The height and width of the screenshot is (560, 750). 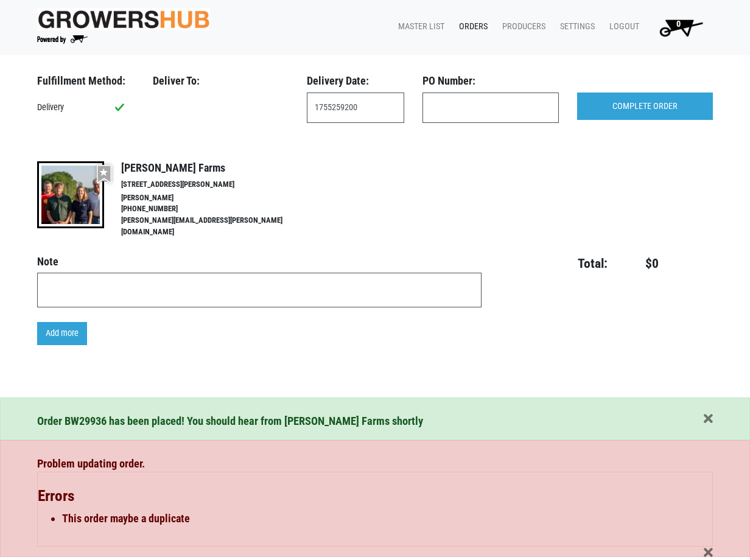 What do you see at coordinates (554, 264) in the screenshot?
I see `h4: Total:` at bounding box center [554, 264].